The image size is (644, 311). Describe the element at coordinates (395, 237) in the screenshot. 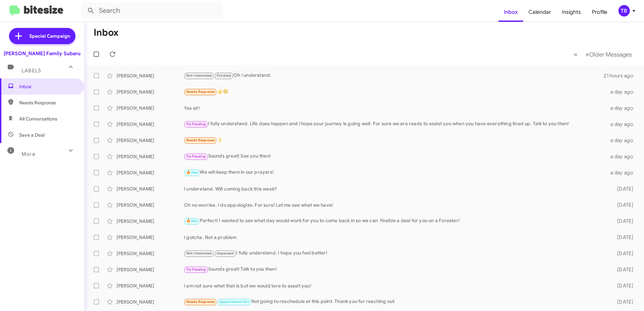

I see `div: I gotcha. Not a problem` at that location.